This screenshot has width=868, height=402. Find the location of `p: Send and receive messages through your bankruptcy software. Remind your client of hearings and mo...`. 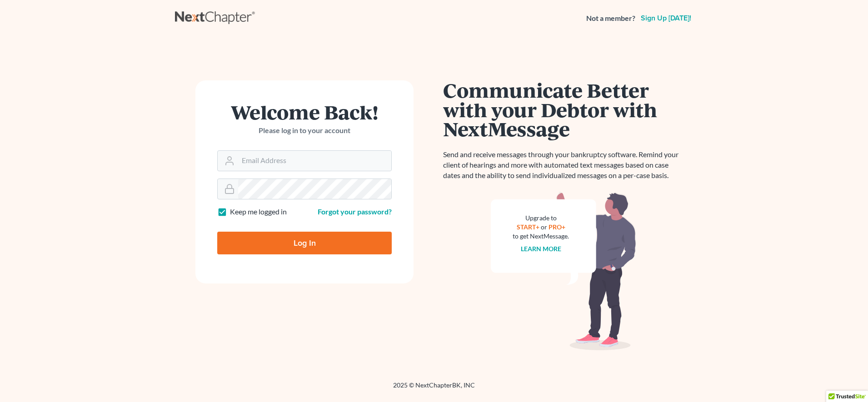

p: Send and receive messages through your bankruptcy software. Remind your client of hearings and mo... is located at coordinates (564, 165).